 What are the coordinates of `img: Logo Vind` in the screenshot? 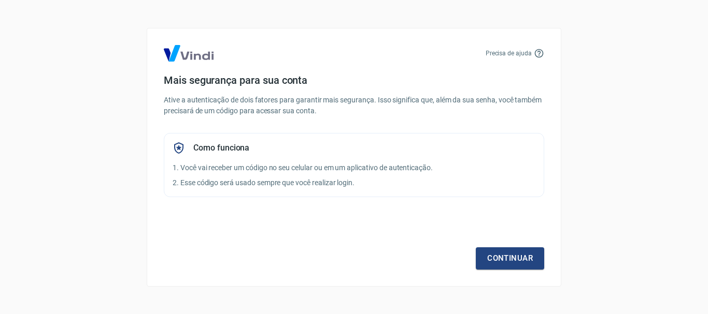 It's located at (189, 53).